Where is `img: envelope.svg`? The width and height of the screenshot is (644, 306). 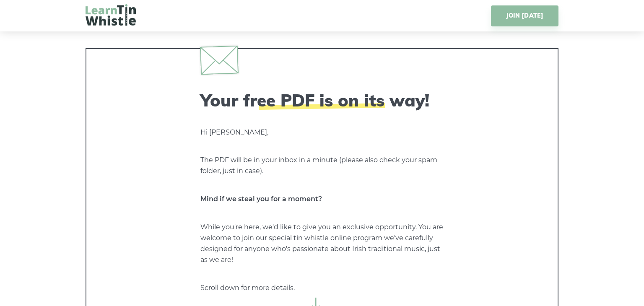
img: envelope.svg is located at coordinates (219, 60).